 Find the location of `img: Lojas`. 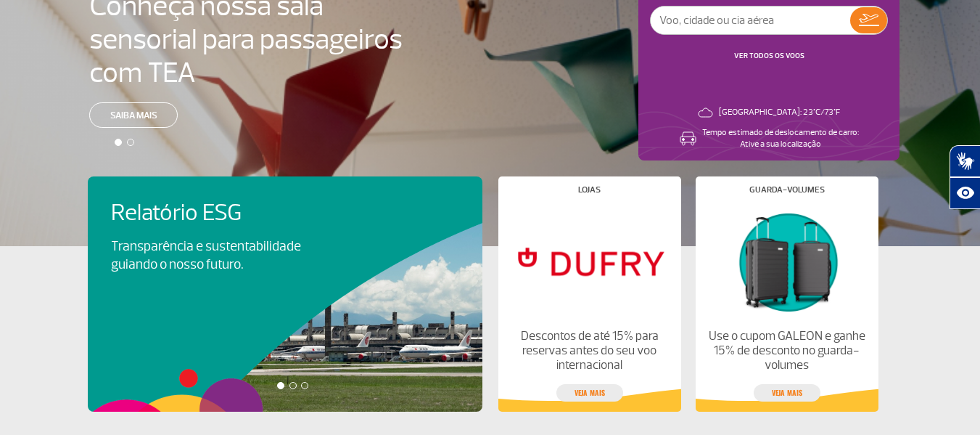

img: Lojas is located at coordinates (589, 262).